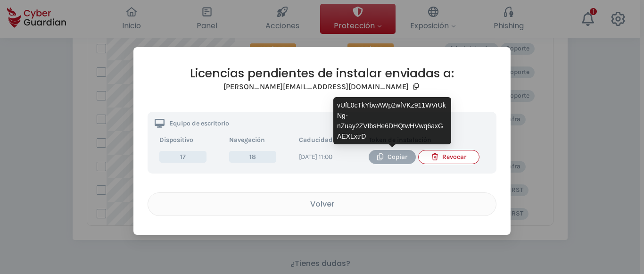 The image size is (644, 274). Describe the element at coordinates (322, 204) in the screenshot. I see `button: Volver` at that location.